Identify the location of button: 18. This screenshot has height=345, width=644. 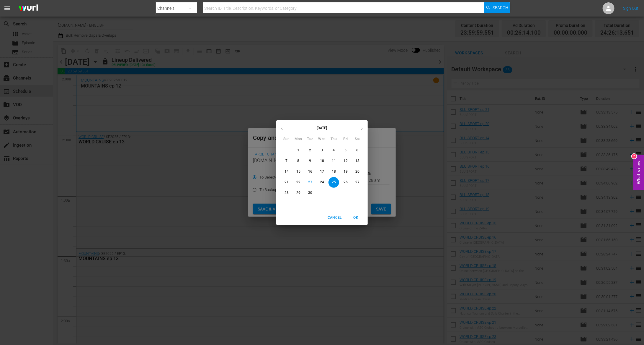
(334, 171).